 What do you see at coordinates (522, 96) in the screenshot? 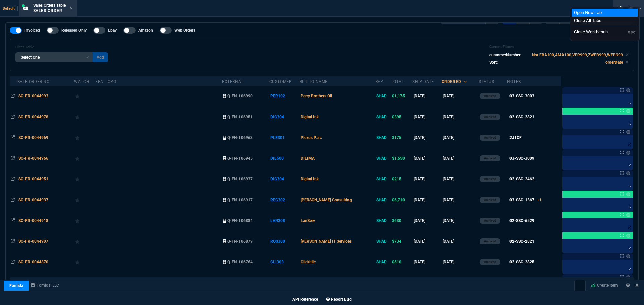
I see `div: 03-SSC-3003` at bounding box center [522, 96].